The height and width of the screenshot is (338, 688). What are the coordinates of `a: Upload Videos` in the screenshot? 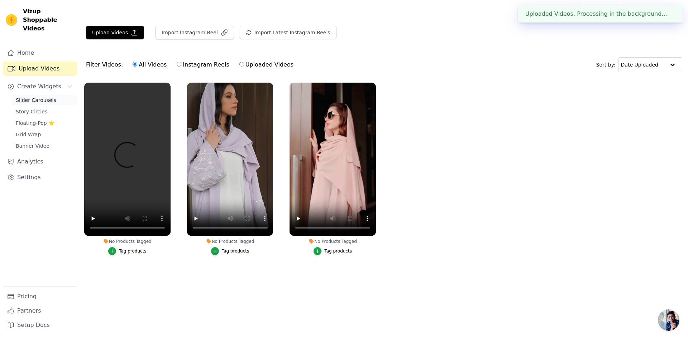 It's located at (40, 69).